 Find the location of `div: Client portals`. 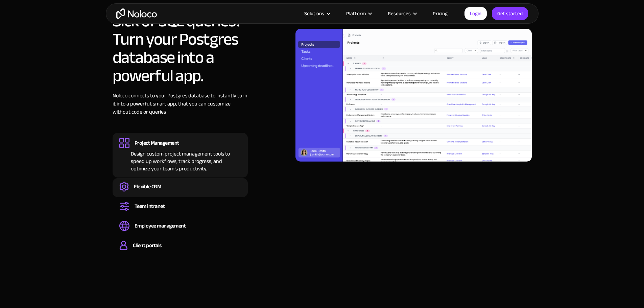

div: Client portals is located at coordinates (147, 245).